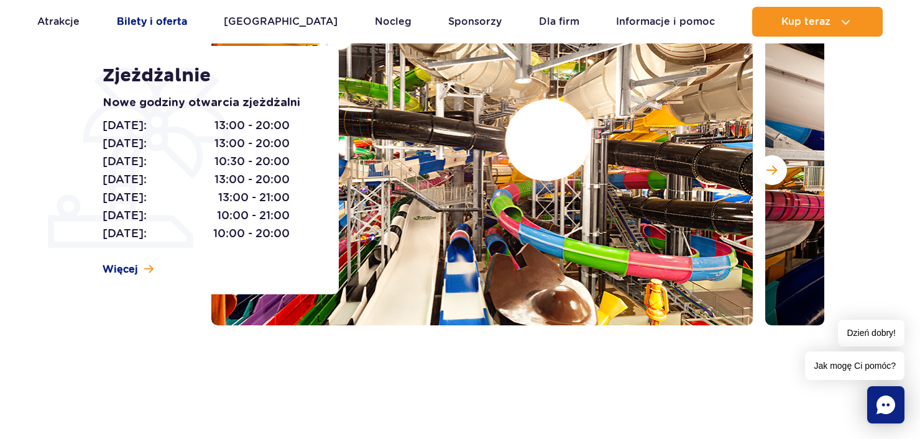  What do you see at coordinates (253, 216) in the screenshot?
I see `span: 10:00 - 21:00` at bounding box center [253, 216].